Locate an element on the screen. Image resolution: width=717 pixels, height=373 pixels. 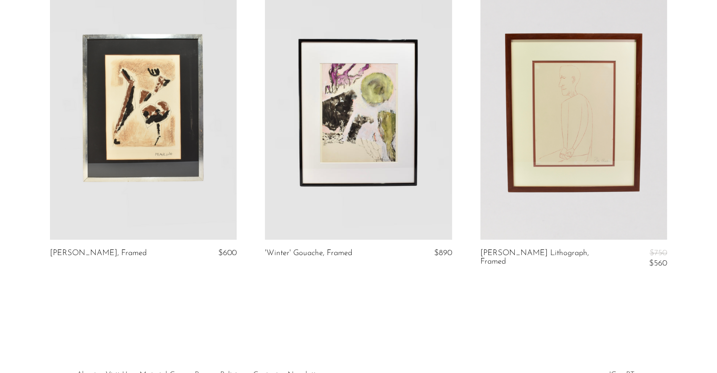
span: $750 is located at coordinates (658, 253).